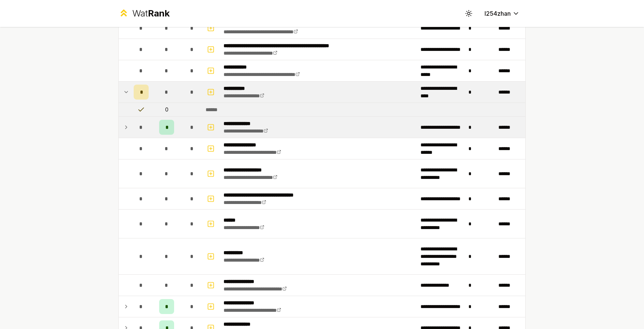 Image resolution: width=644 pixels, height=329 pixels. Describe the element at coordinates (498, 13) in the screenshot. I see `span: l254zhan` at that location.